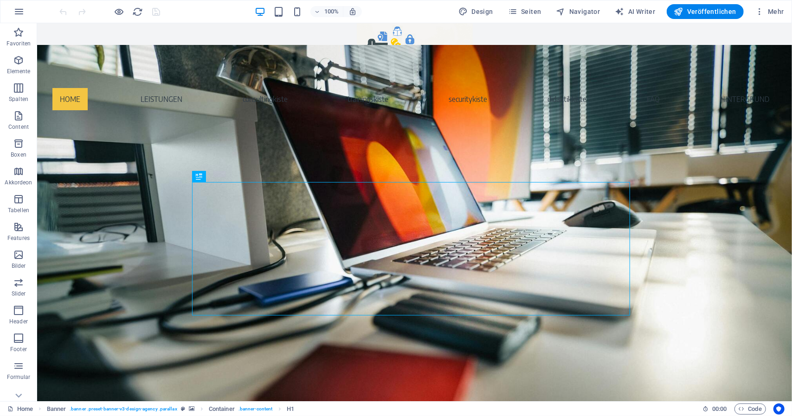  What do you see at coordinates (714, 409) in the screenshot?
I see `h6: Session-Zeit` at bounding box center [714, 409].